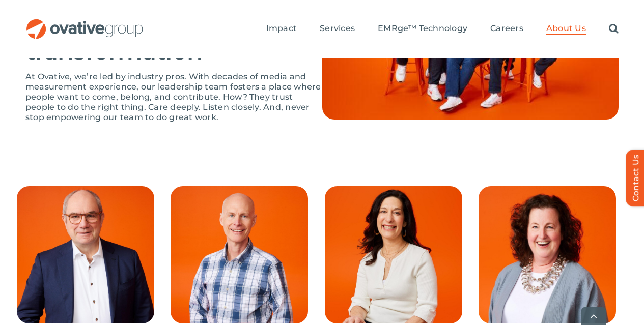 Image resolution: width=644 pixels, height=325 pixels. Describe the element at coordinates (566, 29) in the screenshot. I see `span: About Us` at that location.